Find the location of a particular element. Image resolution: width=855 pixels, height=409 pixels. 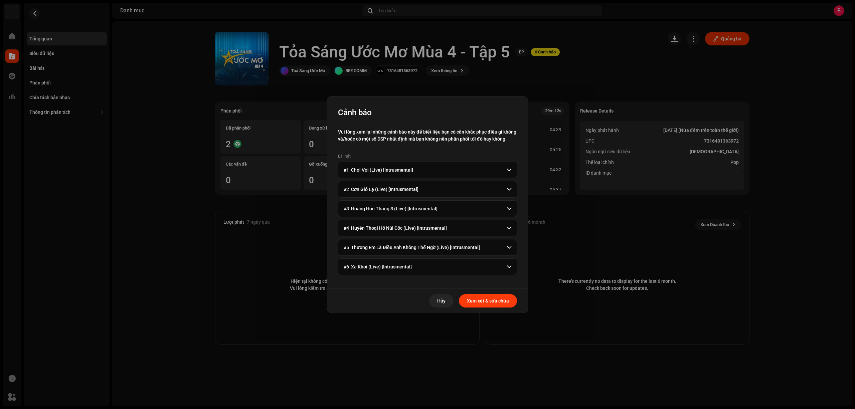

p-accordion-header: #4 Huyền Thoại Hồ Núi Cốc (Live) [Intrusmental] is located at coordinates (427, 228).